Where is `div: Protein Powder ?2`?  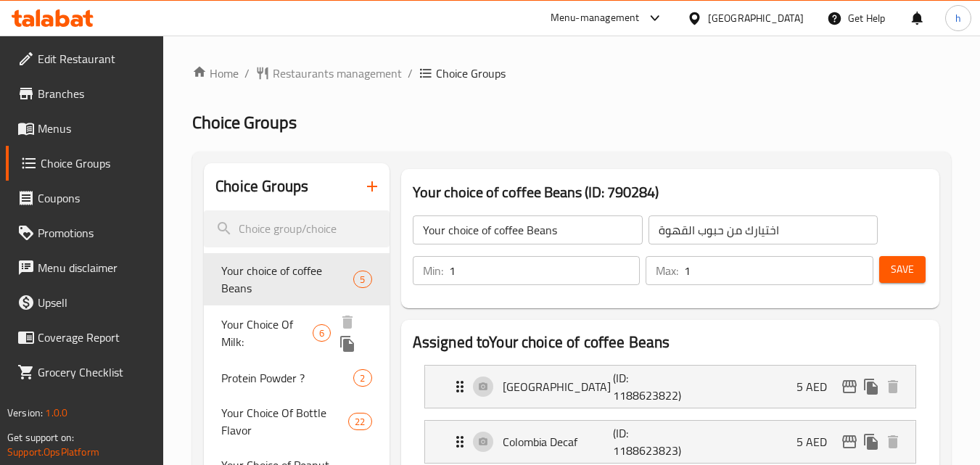
div: Protein Powder ?2 is located at coordinates (295, 378).